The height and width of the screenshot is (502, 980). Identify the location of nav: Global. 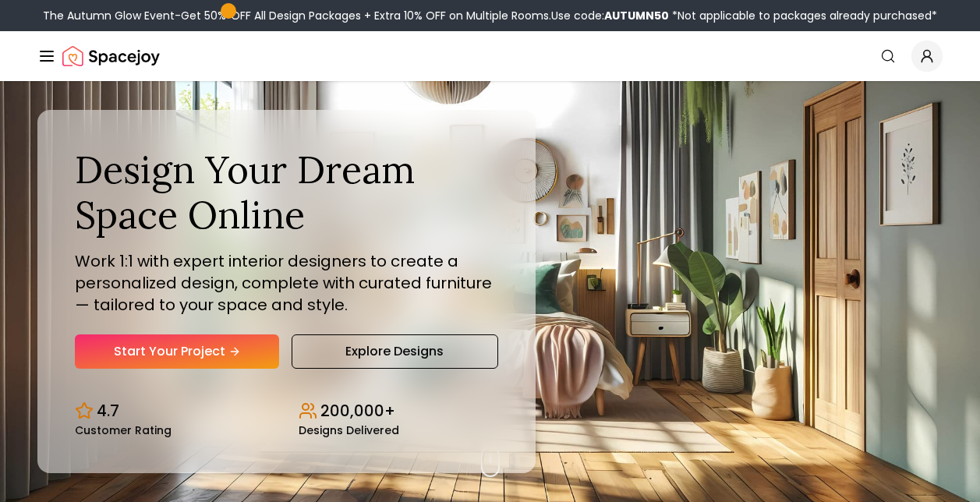
(490, 56).